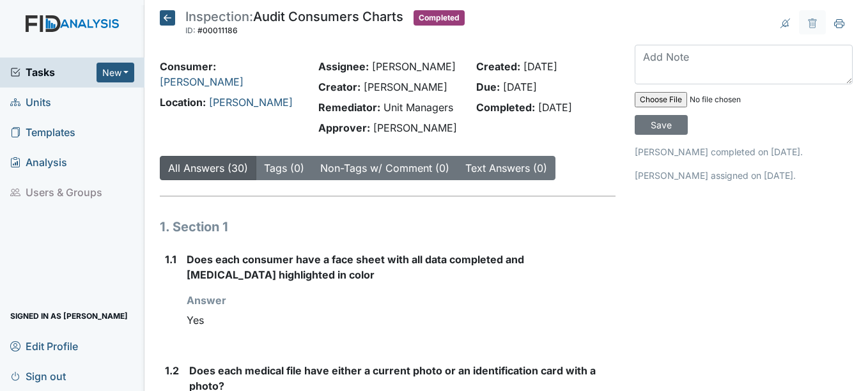 The image size is (868, 391). Describe the element at coordinates (506, 168) in the screenshot. I see `a: Text Answers (0)` at that location.